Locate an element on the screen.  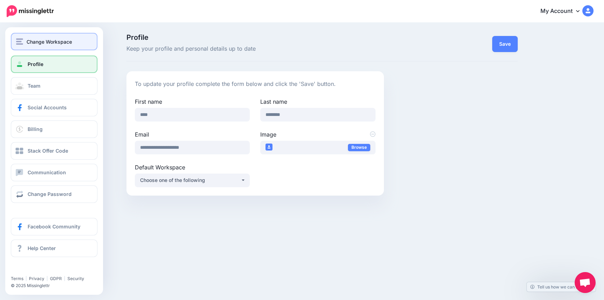
span: Facebook Community is located at coordinates (54, 226).